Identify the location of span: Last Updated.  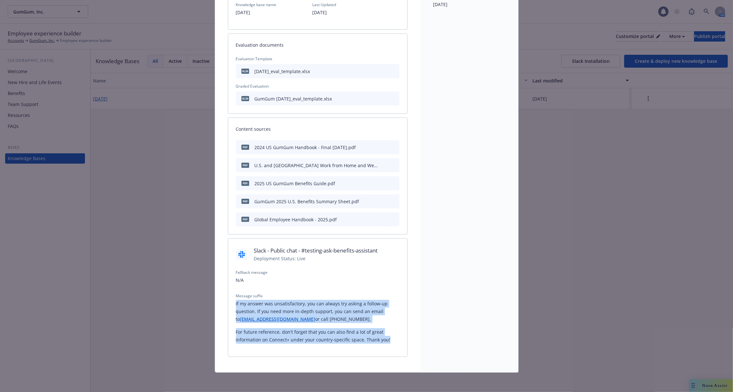
(324, 5).